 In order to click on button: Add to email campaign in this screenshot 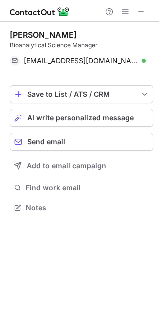, I will do `click(81, 166)`.